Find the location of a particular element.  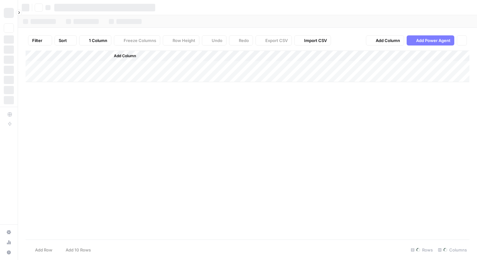

span: Export CSV is located at coordinates (276, 40).